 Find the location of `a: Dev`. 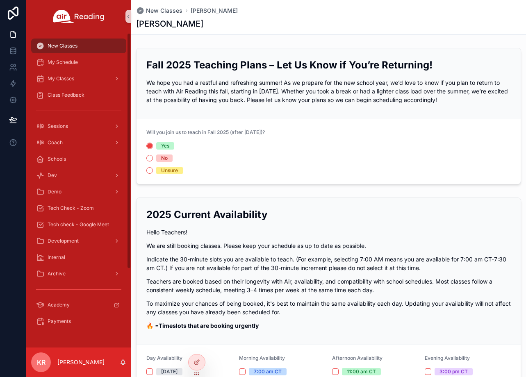

a: Dev is located at coordinates (79, 176).